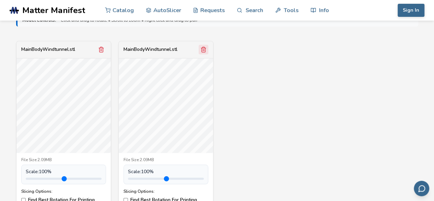 The height and width of the screenshot is (201, 434). Describe the element at coordinates (422, 188) in the screenshot. I see `button: Send feedback via email` at that location.